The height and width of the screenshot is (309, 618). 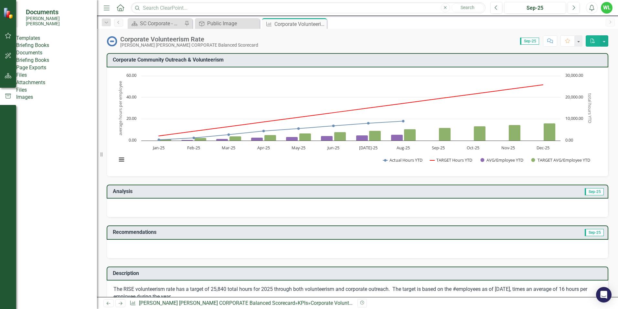 What do you see at coordinates (112, 41) in the screenshot?
I see `img: No Information` at bounding box center [112, 41].